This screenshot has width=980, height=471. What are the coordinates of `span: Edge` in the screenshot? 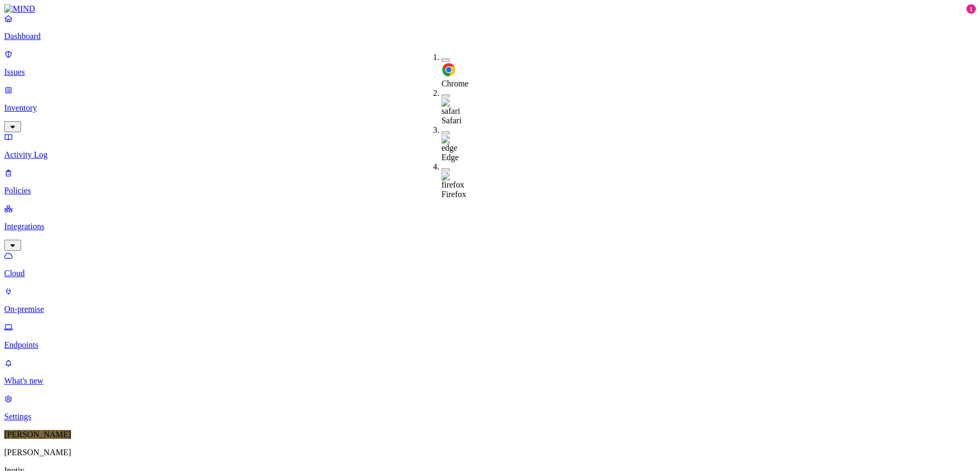 It's located at (450, 157).